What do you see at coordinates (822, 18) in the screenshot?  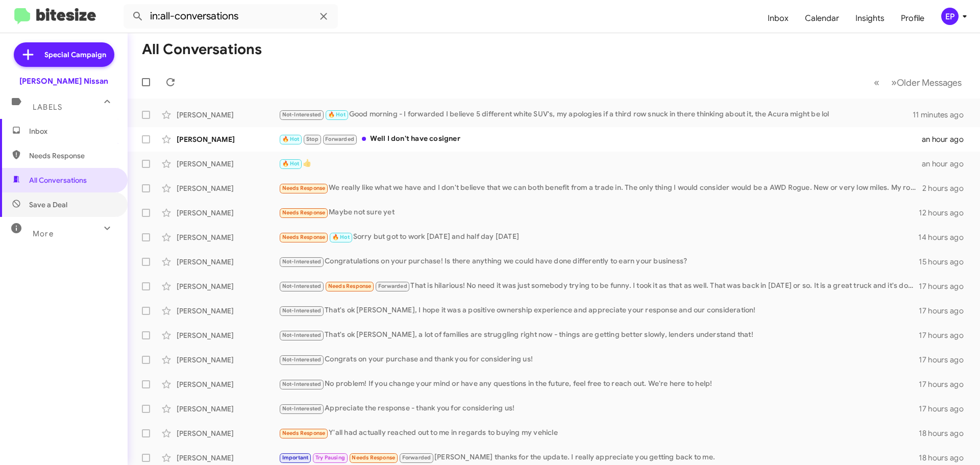 I see `a: Calendar` at bounding box center [822, 18].